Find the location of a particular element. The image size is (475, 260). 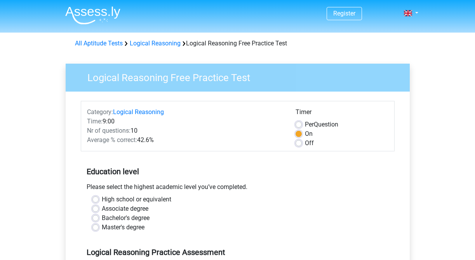

div: Logical Reasoning Free Practice Test is located at coordinates (238, 43).